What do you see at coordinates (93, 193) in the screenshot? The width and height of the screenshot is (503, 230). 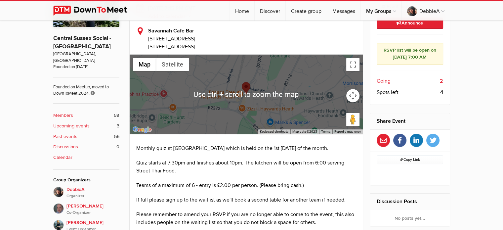 I see `span: DebbieA` at bounding box center [93, 193].